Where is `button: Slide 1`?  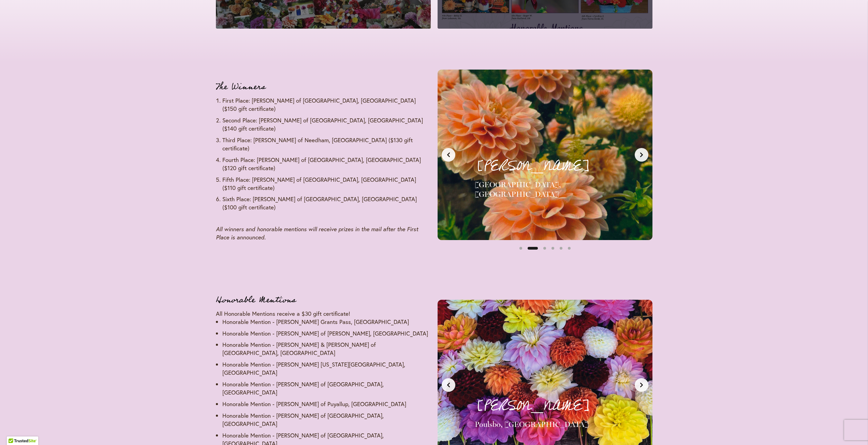 button: Slide 1 is located at coordinates (521, 248).